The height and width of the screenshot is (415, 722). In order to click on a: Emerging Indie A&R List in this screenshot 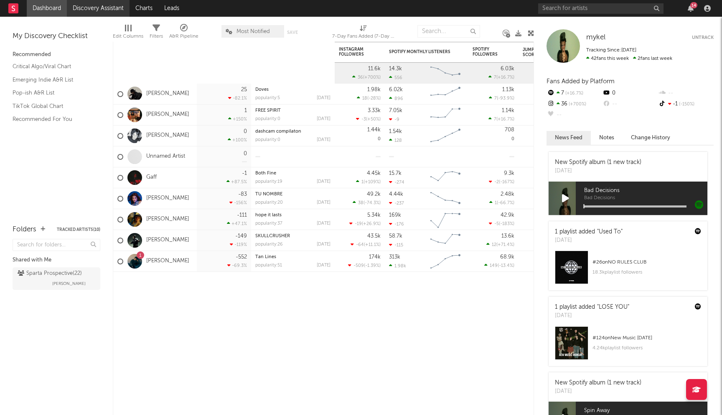, I will do `click(52, 80)`.